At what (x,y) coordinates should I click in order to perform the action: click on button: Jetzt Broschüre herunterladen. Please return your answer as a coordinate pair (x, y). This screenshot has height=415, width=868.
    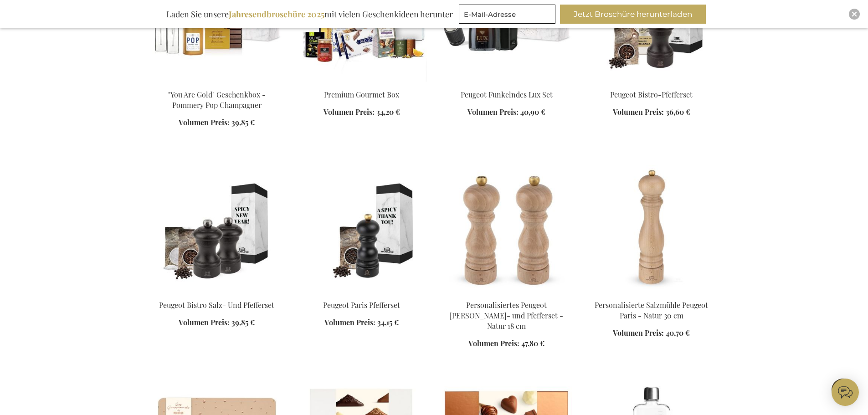
    Looking at the image, I should click on (634, 14).